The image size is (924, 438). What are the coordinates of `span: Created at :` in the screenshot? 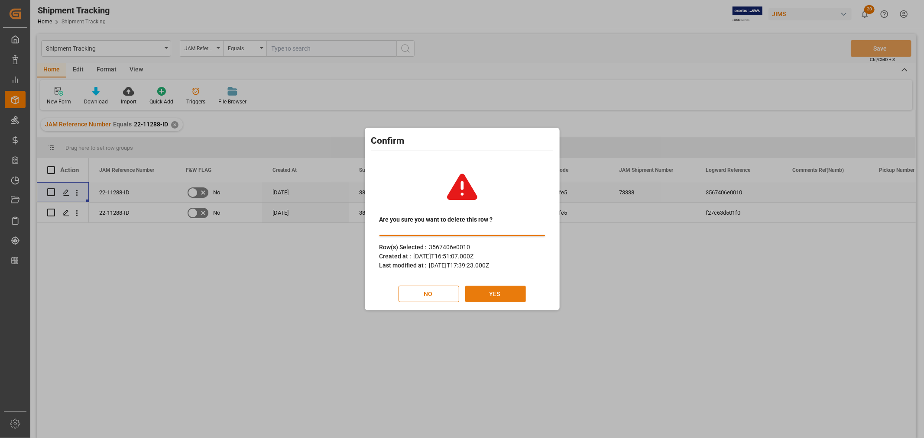 It's located at (395, 256).